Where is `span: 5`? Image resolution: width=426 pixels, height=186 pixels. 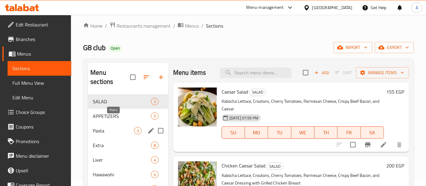
span: 5 is located at coordinates (155, 116).